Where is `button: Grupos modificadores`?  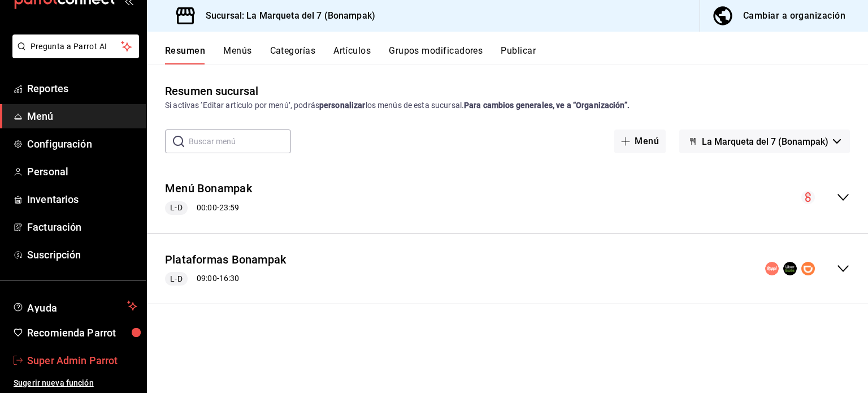 button: Grupos modificadores is located at coordinates (436, 55).